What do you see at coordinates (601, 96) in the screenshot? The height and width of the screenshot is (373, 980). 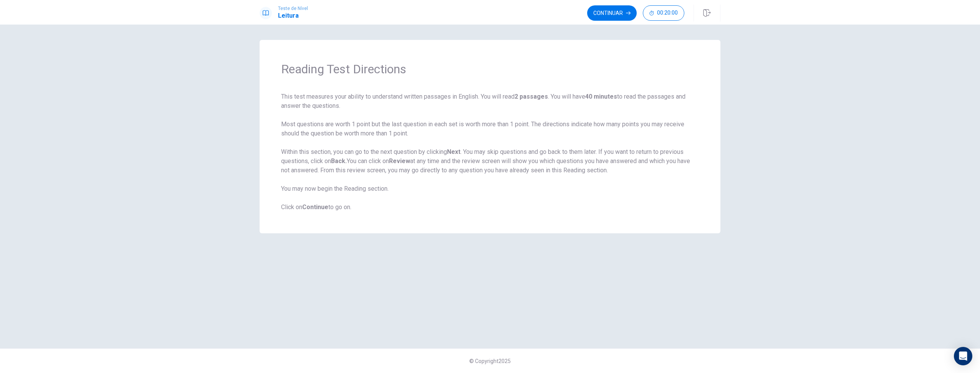 I see `b: 40 minutes` at bounding box center [601, 96].